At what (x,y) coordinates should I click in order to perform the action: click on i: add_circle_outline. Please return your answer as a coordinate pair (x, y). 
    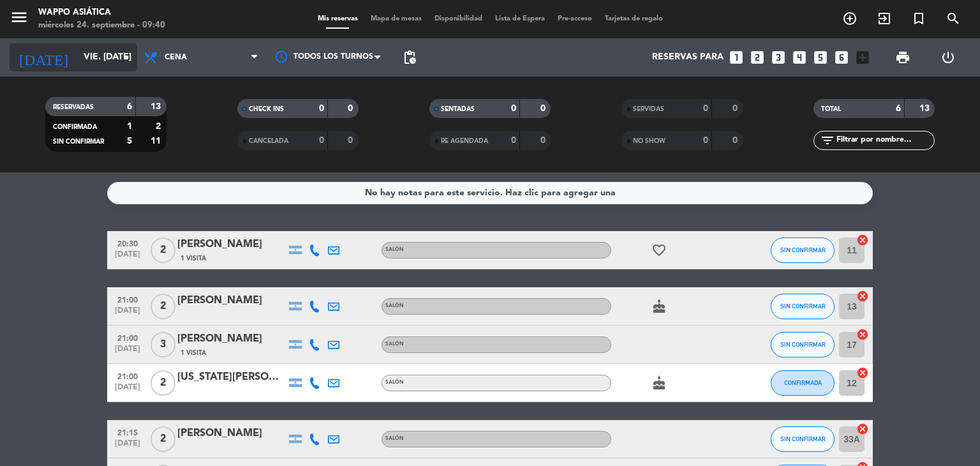
    Looking at the image, I should click on (851, 18).